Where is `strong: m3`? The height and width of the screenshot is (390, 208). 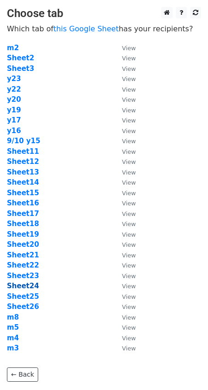
strong: m3 is located at coordinates (13, 348).